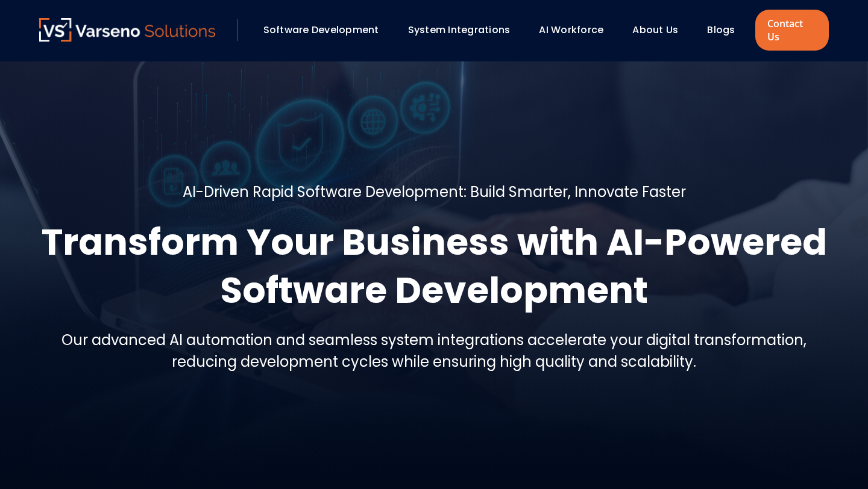 This screenshot has width=868, height=489. I want to click on h5: AI-Driven Rapid Software Development: Build Smarter, Innovate Faster, so click(434, 192).